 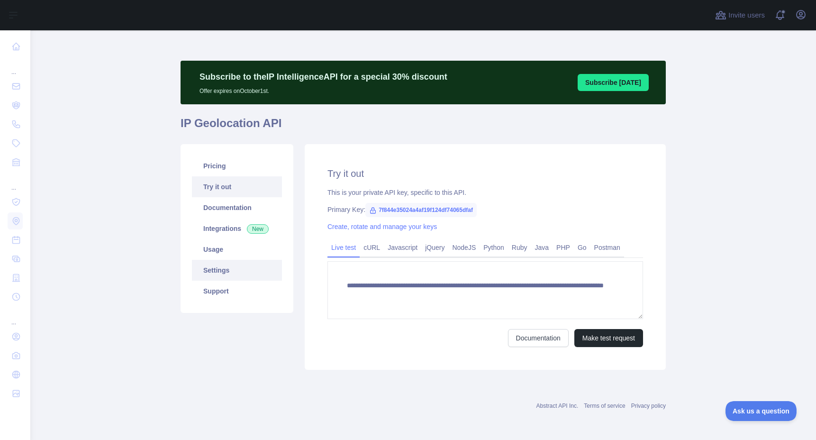 I want to click on button: Make test request, so click(x=609, y=338).